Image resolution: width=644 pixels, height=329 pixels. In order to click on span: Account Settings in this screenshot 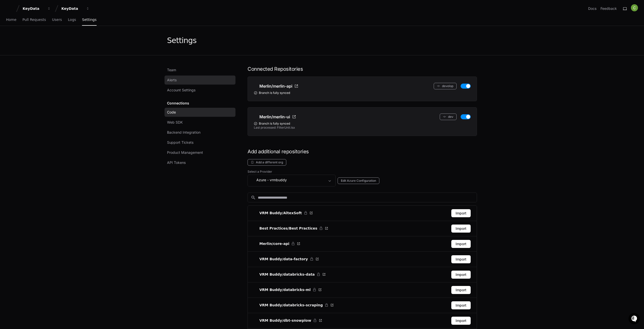, I will do `click(181, 90)`.